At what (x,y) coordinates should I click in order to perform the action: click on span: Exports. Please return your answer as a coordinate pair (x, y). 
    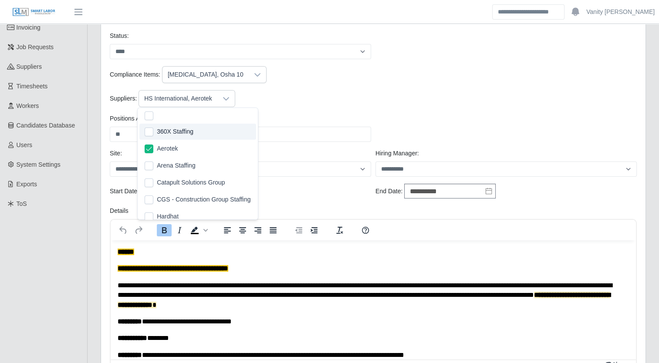
    Looking at the image, I should click on (27, 184).